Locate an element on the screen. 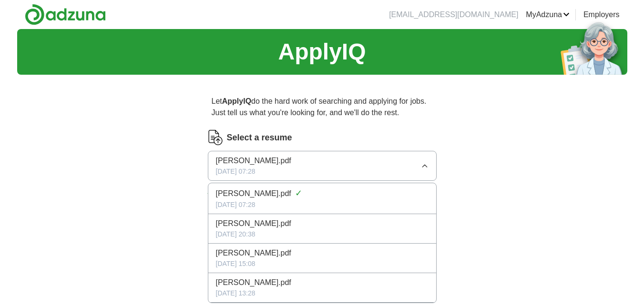 The height and width of the screenshot is (305, 644). p: Let do the hard work of searching and applying for jobs. Just tell us what you're looking for, an... is located at coordinates (322, 107).